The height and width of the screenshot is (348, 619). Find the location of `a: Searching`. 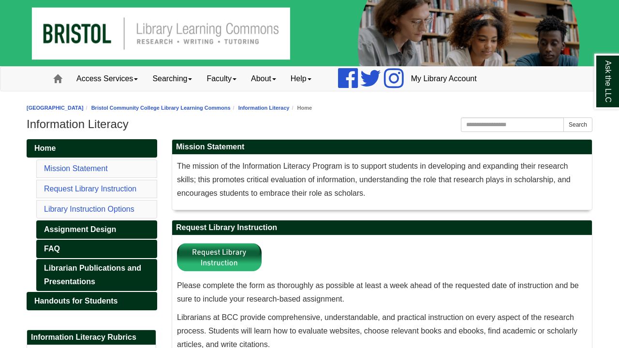

a: Searching is located at coordinates (172, 79).